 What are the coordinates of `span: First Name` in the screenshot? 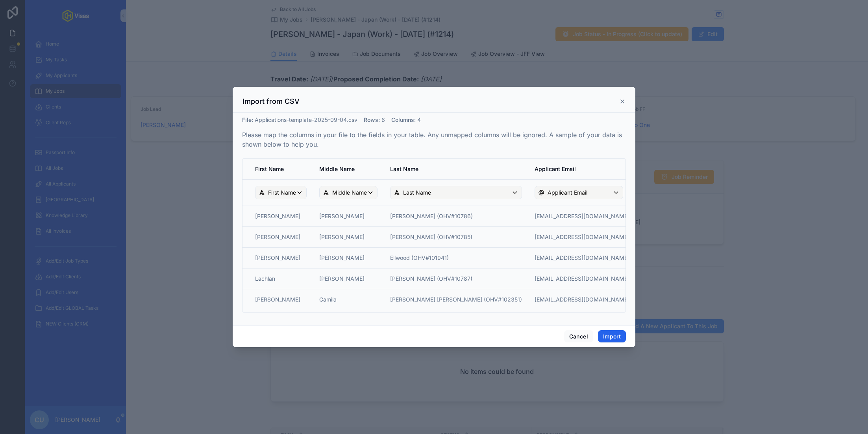 It's located at (281, 193).